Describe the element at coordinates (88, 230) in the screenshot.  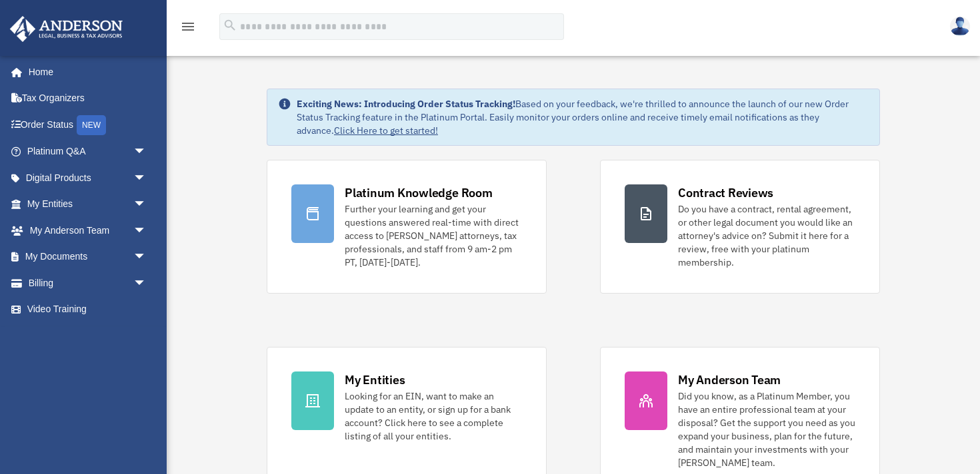
I see `a: My Anderson Teamarrow_drop_down` at that location.